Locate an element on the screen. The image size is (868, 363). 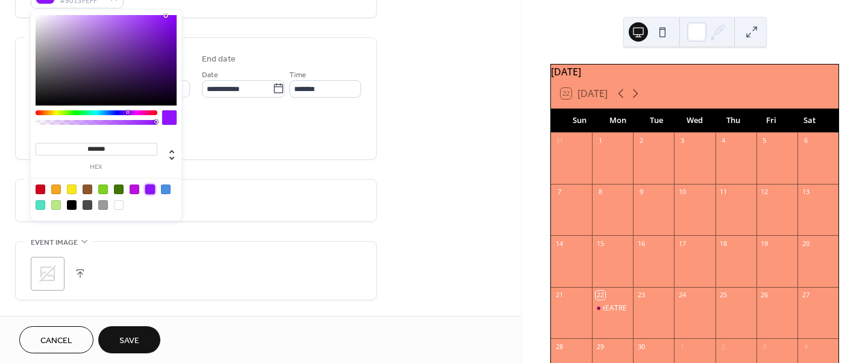
div: 29 is located at coordinates (599, 346).